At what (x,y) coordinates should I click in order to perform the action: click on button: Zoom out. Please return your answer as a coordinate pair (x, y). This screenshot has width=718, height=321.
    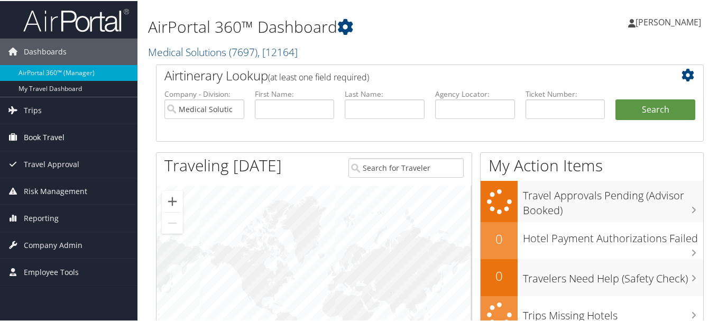
    Looking at the image, I should click on (172, 222).